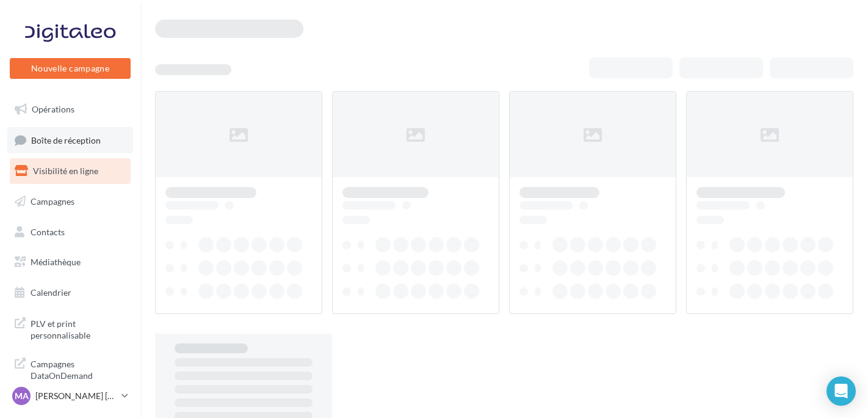  What do you see at coordinates (70, 69) in the screenshot?
I see `button: Nouvelle campagne` at bounding box center [70, 69].